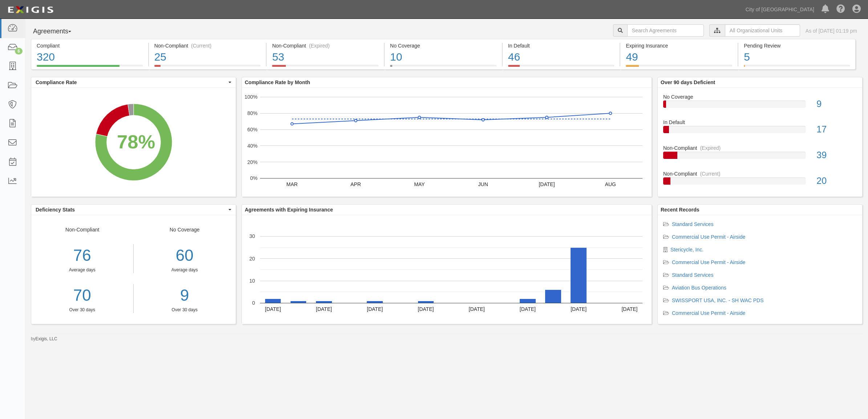  I want to click on div: Non-Compliant (Expired), so click(325, 46).